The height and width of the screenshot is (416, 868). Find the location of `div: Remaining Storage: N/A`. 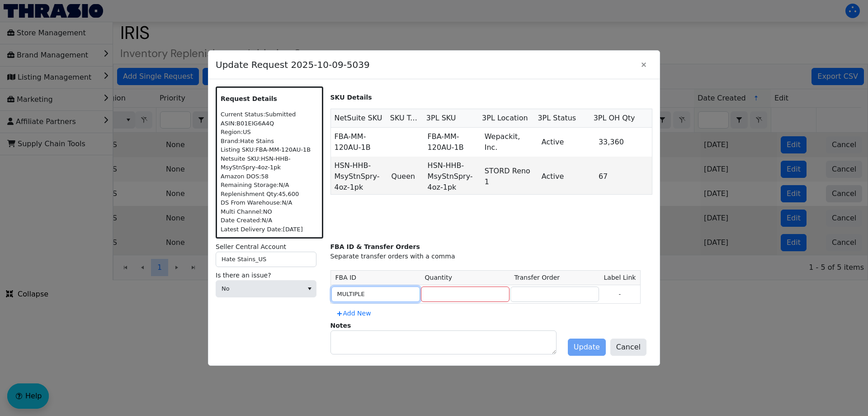

div: Remaining Storage: N/A is located at coordinates (269, 185).